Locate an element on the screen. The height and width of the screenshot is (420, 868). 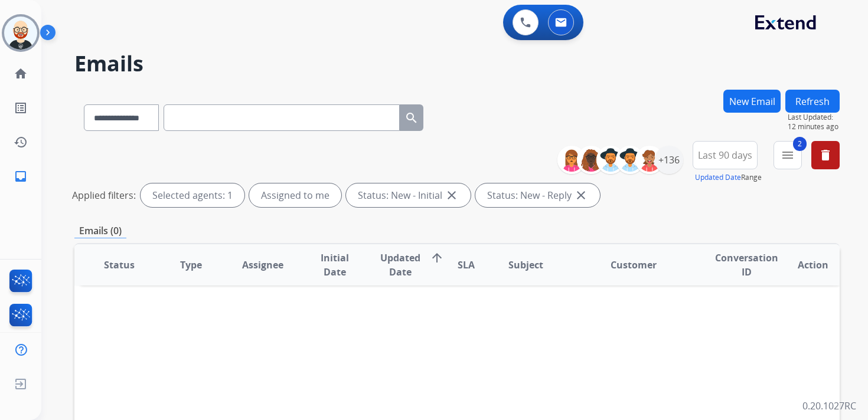
span: Conversation ID is located at coordinates (746, 265).